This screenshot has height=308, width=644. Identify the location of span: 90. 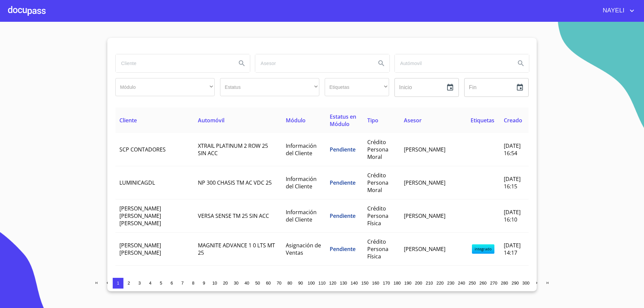
(301, 283).